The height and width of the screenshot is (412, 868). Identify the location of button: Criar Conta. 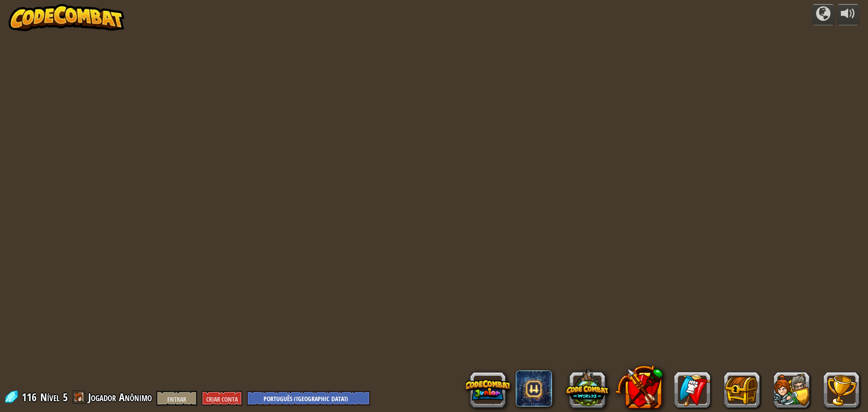
(222, 398).